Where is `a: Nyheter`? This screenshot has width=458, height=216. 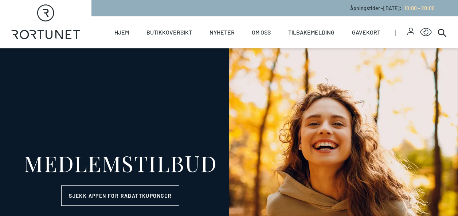
a: Nyheter is located at coordinates (222, 32).